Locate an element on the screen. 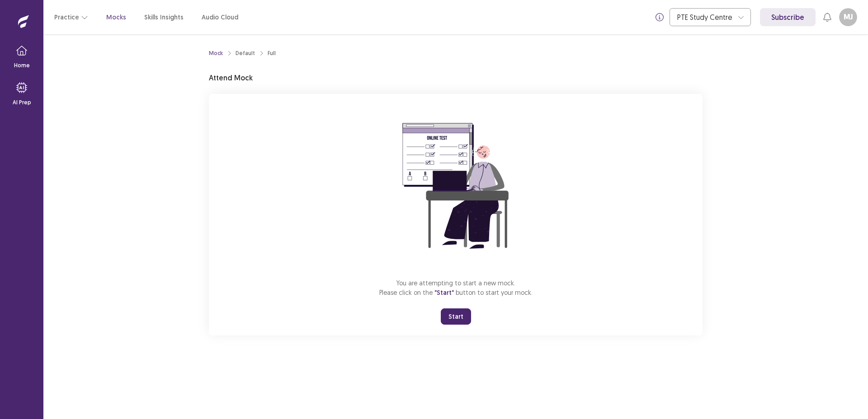 This screenshot has width=868, height=419. p: Audio Cloud is located at coordinates (220, 17).